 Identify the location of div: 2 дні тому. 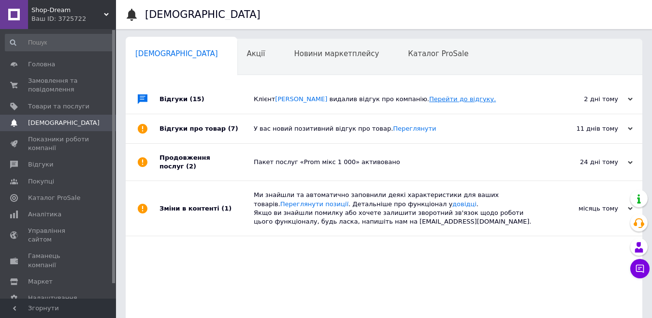
(584, 99).